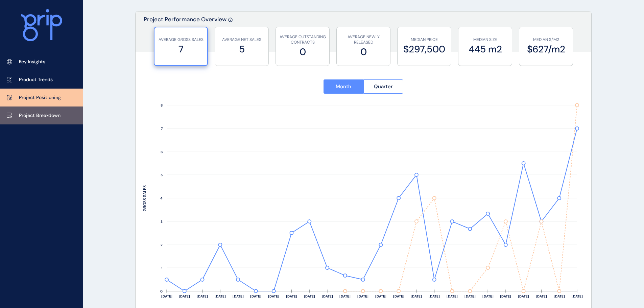 Image resolution: width=644 pixels, height=308 pixels. What do you see at coordinates (36, 80) in the screenshot?
I see `p: Product Trends` at bounding box center [36, 80].